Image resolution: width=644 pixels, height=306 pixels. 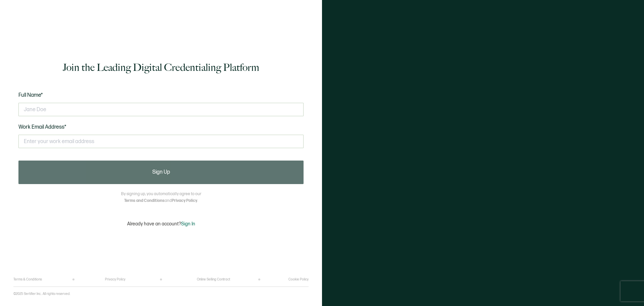 What do you see at coordinates (42, 294) in the screenshot?
I see `p: ©2025 Sertifier Inc.. All rights reserved.` at bounding box center [42, 294].